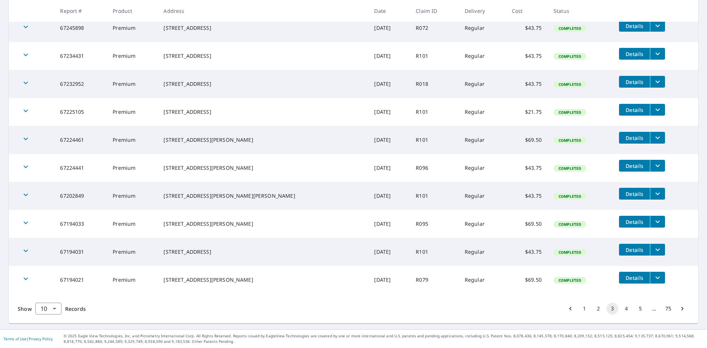 The width and height of the screenshot is (707, 348). Describe the element at coordinates (640, 308) in the screenshot. I see `button: Go to page 5` at that location.